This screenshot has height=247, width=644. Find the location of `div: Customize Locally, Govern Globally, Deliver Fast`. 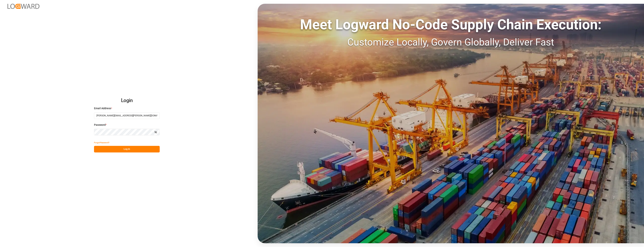

div: Customize Locally, Govern Globally, Deliver Fast is located at coordinates (451, 42).